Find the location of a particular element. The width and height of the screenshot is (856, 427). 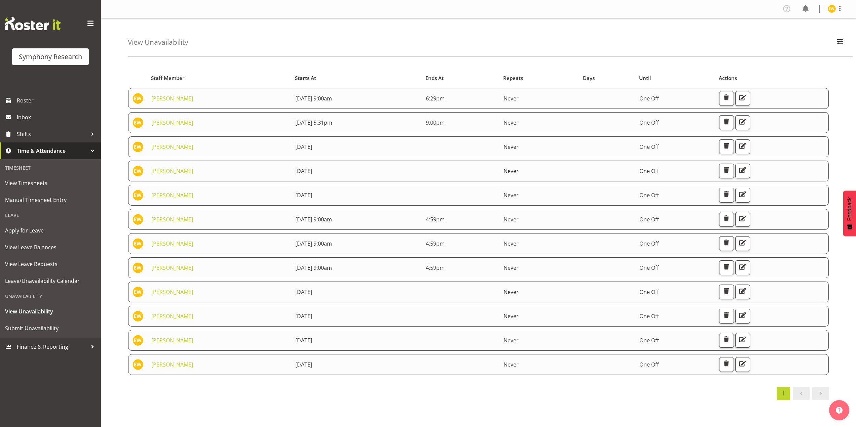

span: View Leave Requests is located at coordinates (50, 264).